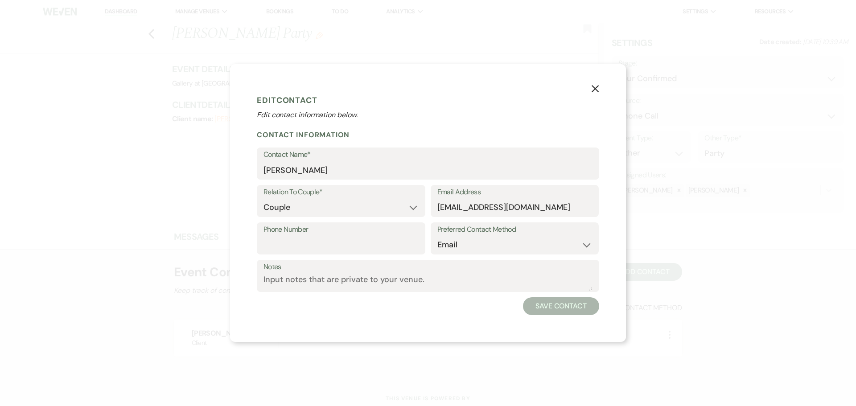 The height and width of the screenshot is (406, 856). I want to click on input: First and Last Name, so click(428, 170).